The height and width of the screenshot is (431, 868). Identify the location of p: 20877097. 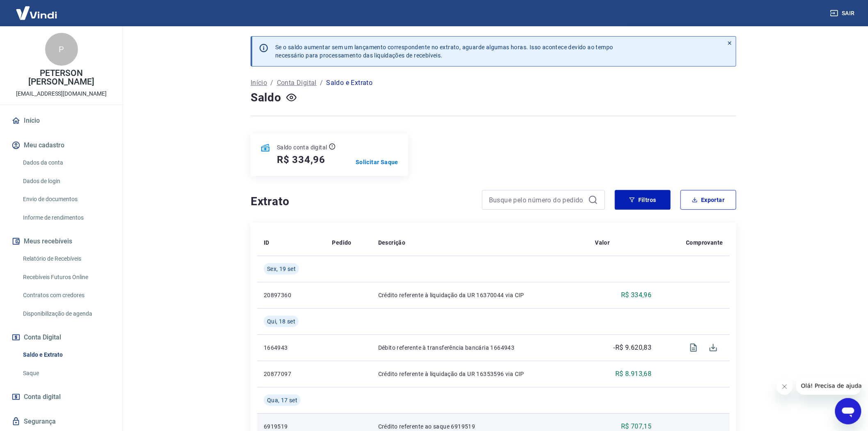
(291, 374).